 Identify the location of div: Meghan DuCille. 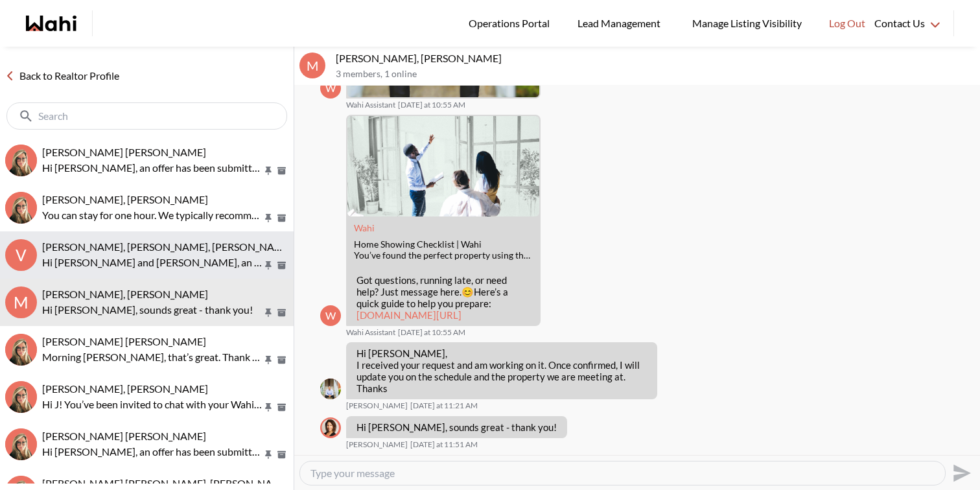
(330, 428).